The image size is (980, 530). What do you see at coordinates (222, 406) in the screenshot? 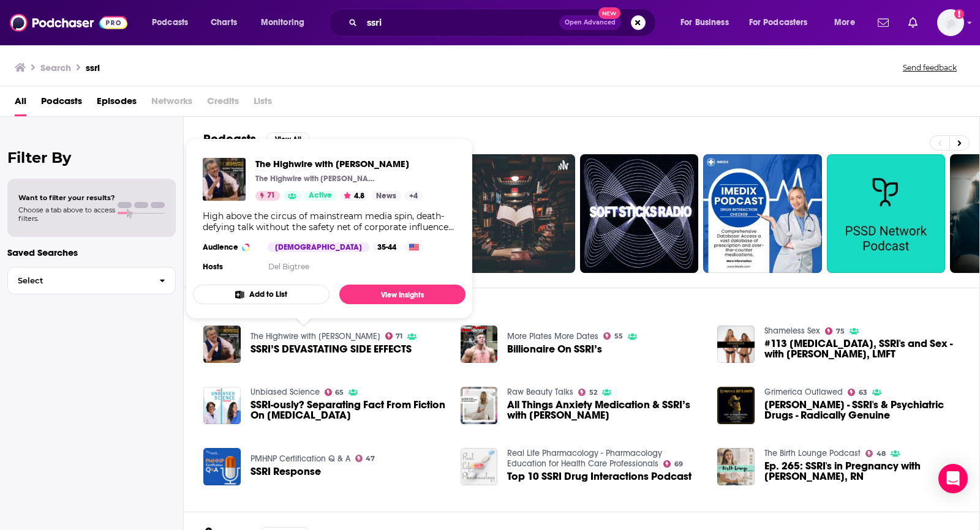
I see `a: SSRI-ously? Separating Fact From Fiction On SSRIs` at bounding box center [222, 406].